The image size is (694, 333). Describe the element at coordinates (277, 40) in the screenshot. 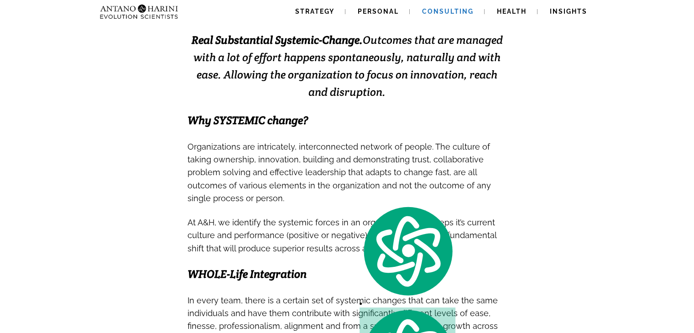

I see `strong: Real Substantial Systemic-Change.` at that location.